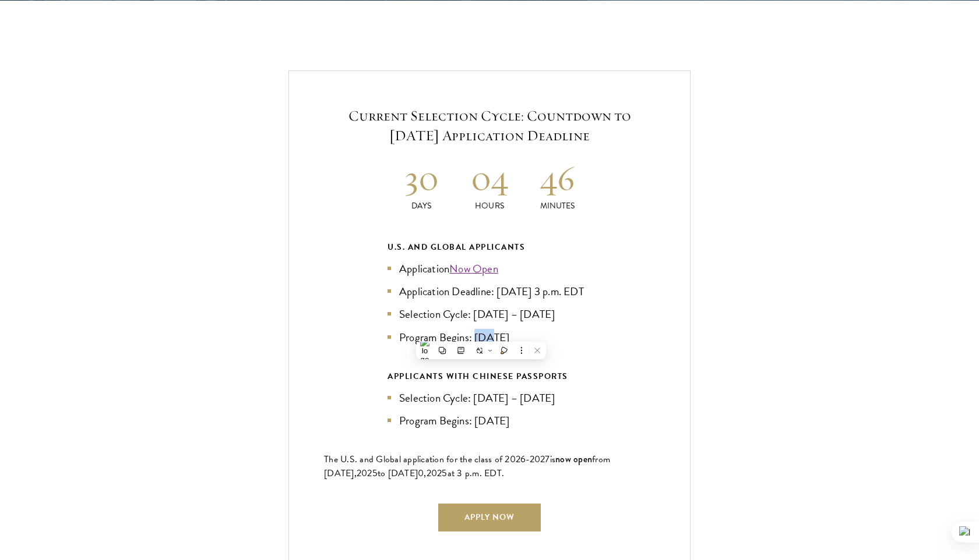 This screenshot has width=979, height=560. What do you see at coordinates (573, 459) in the screenshot?
I see `span: now open` at bounding box center [573, 459].